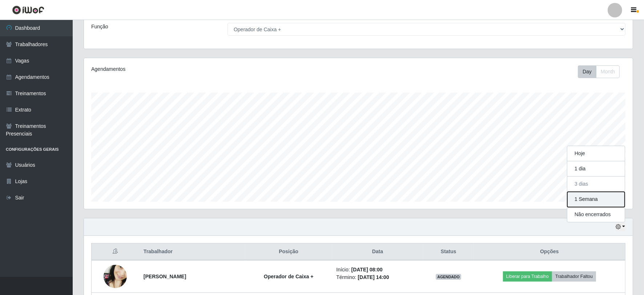 The image size is (644, 295). Describe the element at coordinates (377, 270) in the screenshot. I see `li: Início:` at that location.